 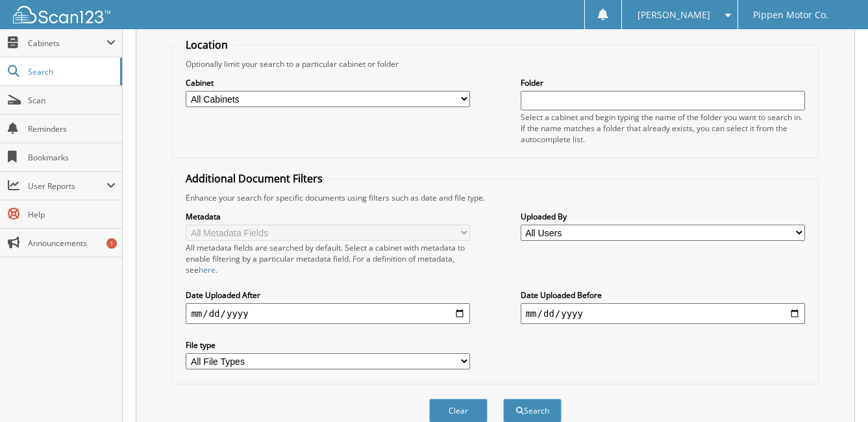 I want to click on label: Metadata, so click(x=328, y=216).